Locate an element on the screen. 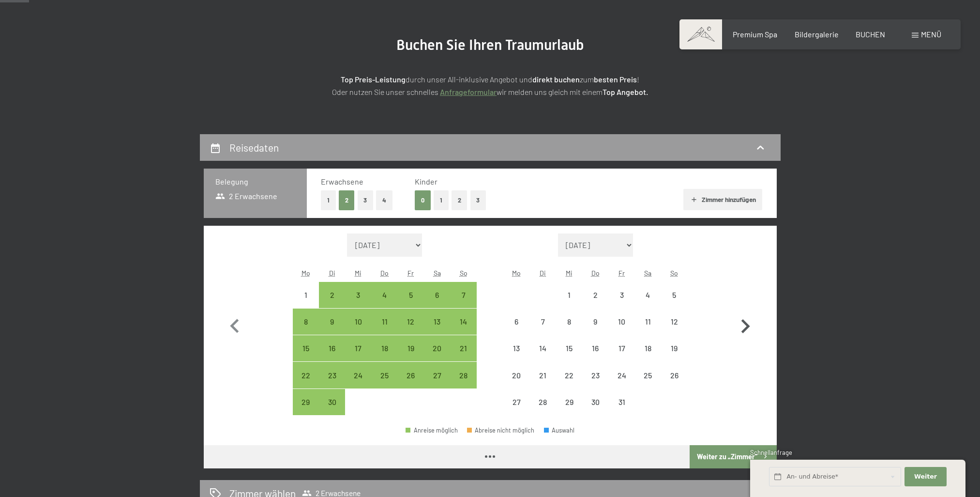  p: durch unser All-inklusive Angebot und zum ! Oder nutzen Sie unser schnelles wir melden uns gleich... is located at coordinates (490, 85).